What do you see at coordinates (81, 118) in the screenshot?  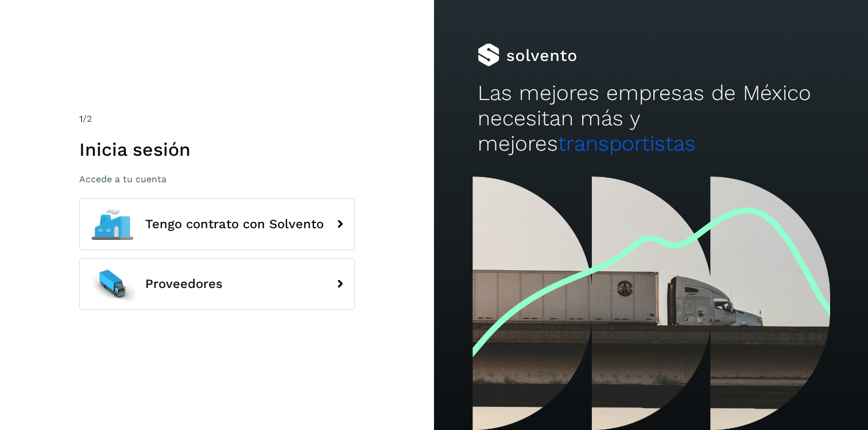 I see `span: 1` at bounding box center [81, 118].